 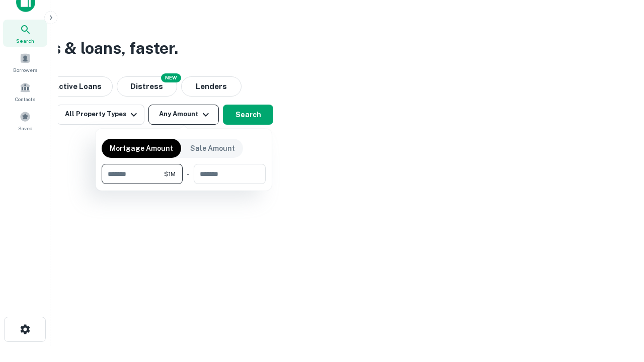 What do you see at coordinates (141, 149) in the screenshot?
I see `p: Mortgage Amount` at bounding box center [141, 149].